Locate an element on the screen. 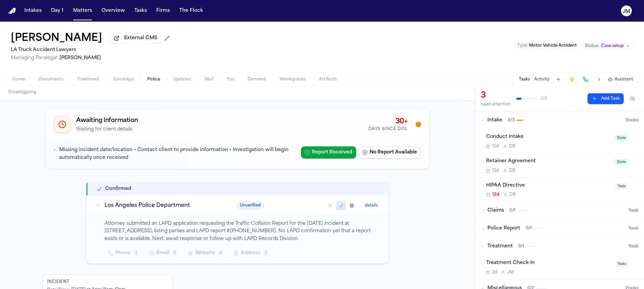 This screenshot has height=289, width=644. span: Case setup is located at coordinates (613, 46).